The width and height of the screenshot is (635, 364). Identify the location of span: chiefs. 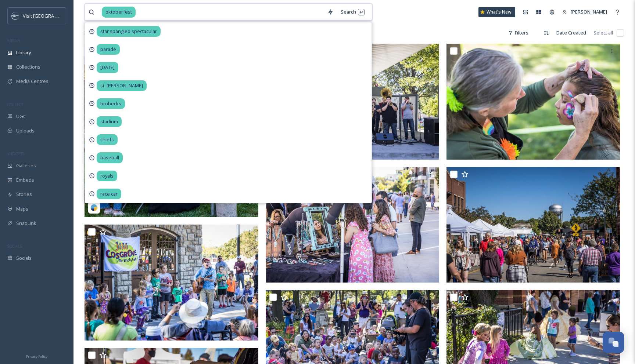
(107, 140).